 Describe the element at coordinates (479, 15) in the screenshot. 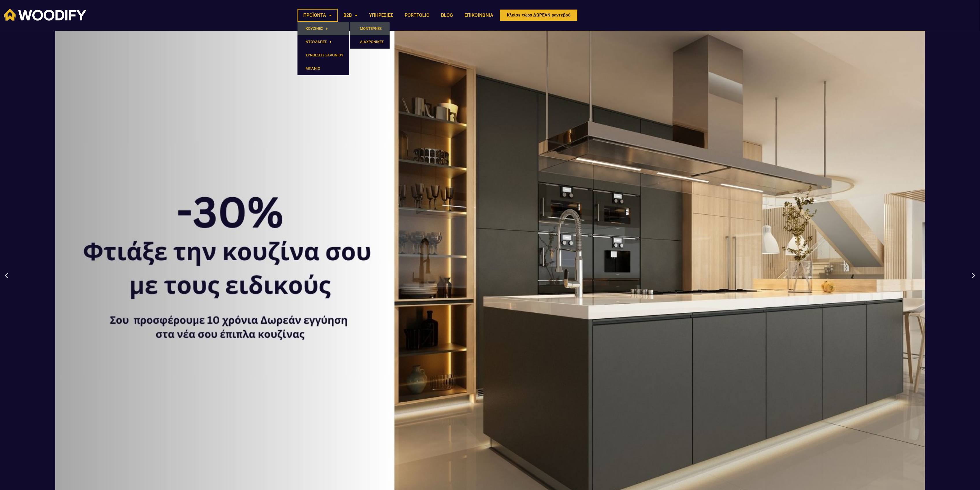

I see `a: ΕΠΙΚΟΙΝΩΝΙΑ` at that location.